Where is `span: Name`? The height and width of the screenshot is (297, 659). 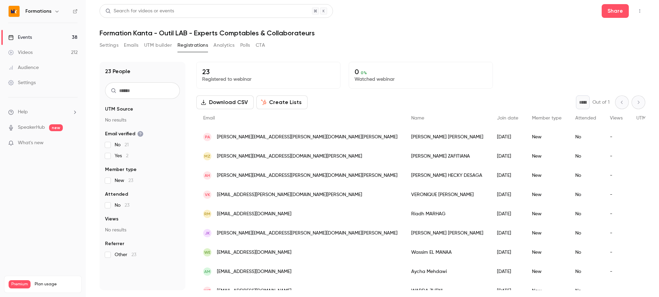 span: Name is located at coordinates (418, 118).